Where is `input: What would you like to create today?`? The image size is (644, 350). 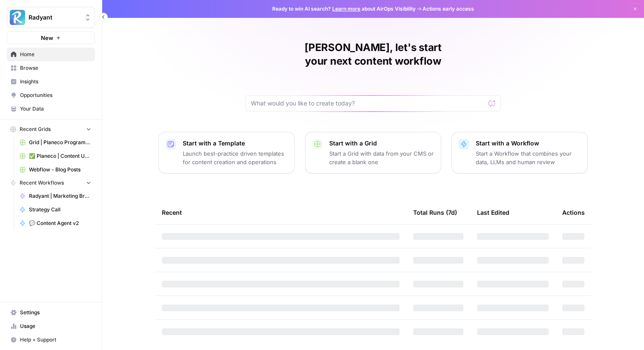
input: What would you like to create today? is located at coordinates (368, 104).